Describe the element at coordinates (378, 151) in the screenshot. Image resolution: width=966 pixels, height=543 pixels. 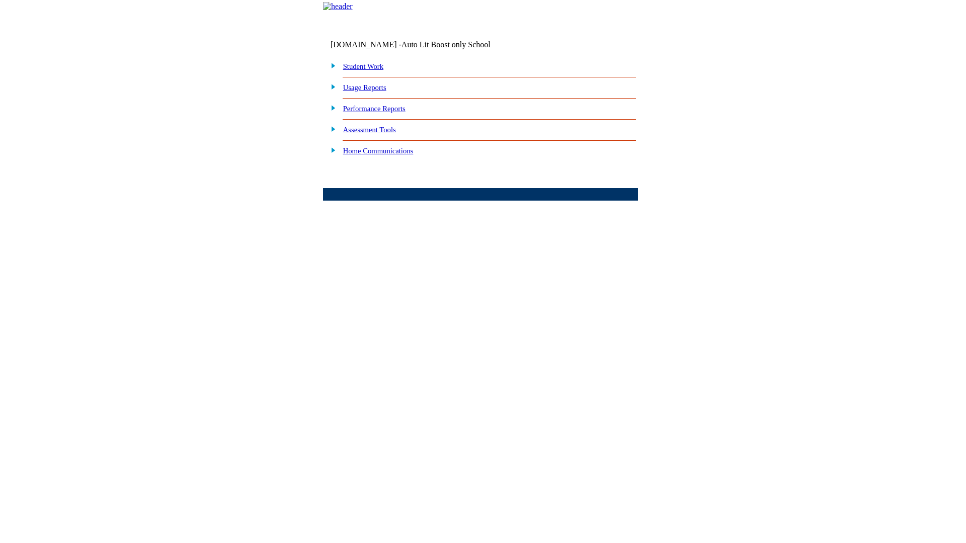
I see `a: Home Communications` at that location.